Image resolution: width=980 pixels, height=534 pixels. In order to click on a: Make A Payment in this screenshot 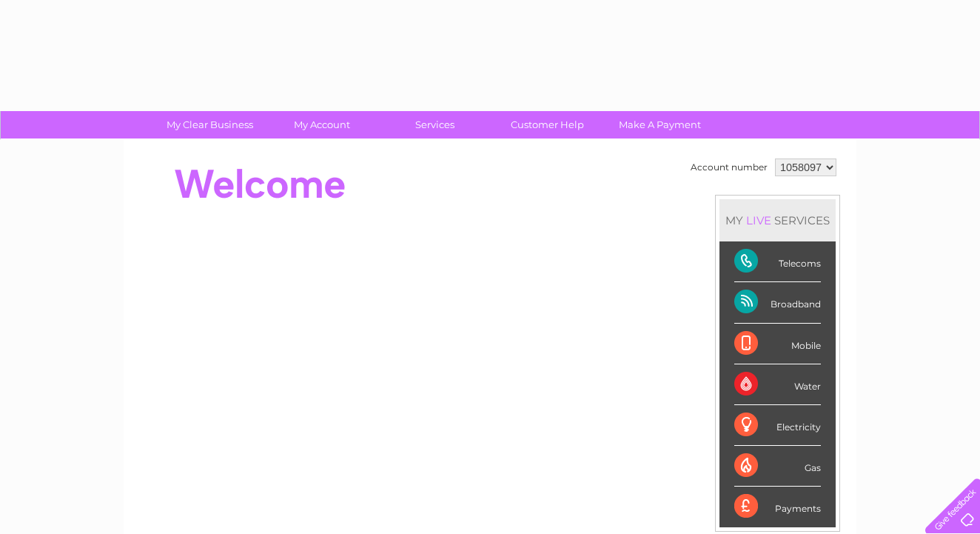, I will do `click(660, 125)`.